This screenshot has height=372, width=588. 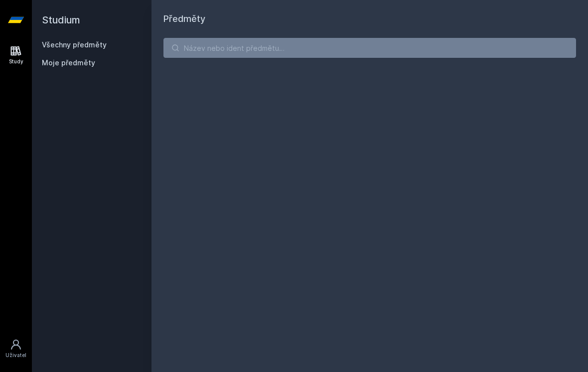 I want to click on span: Moje předměty, so click(x=69, y=63).